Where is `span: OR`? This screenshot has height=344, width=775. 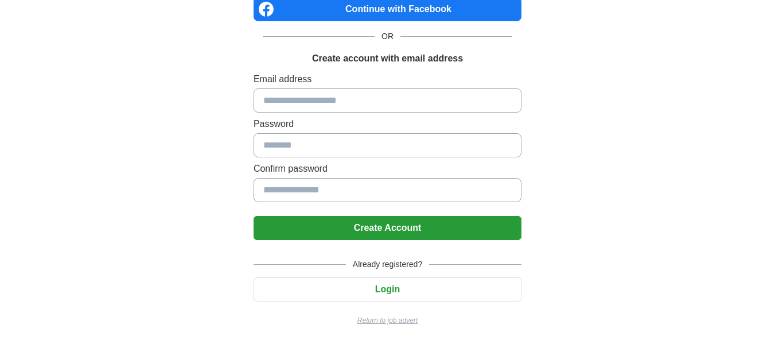
span: OR is located at coordinates (387, 36).